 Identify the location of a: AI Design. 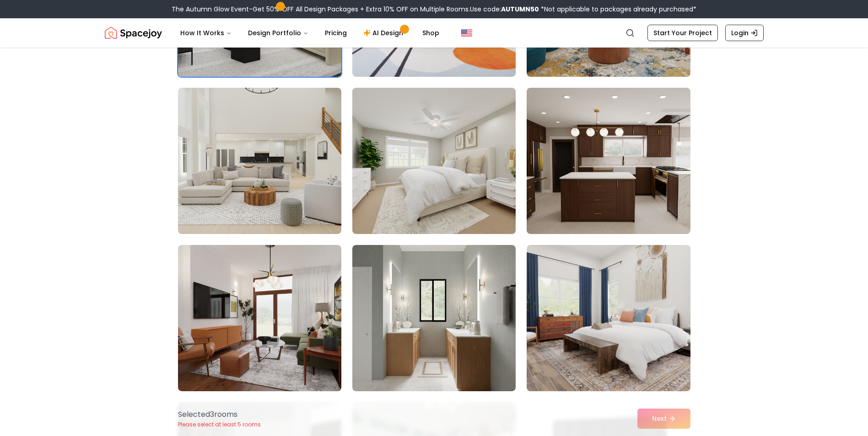
(384, 33).